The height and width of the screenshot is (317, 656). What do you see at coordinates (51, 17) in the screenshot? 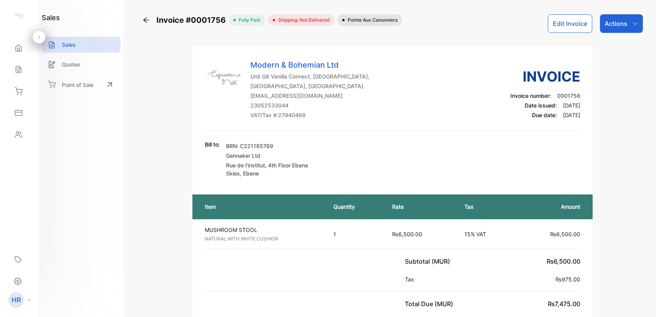
I see `h1: sales` at bounding box center [51, 17].